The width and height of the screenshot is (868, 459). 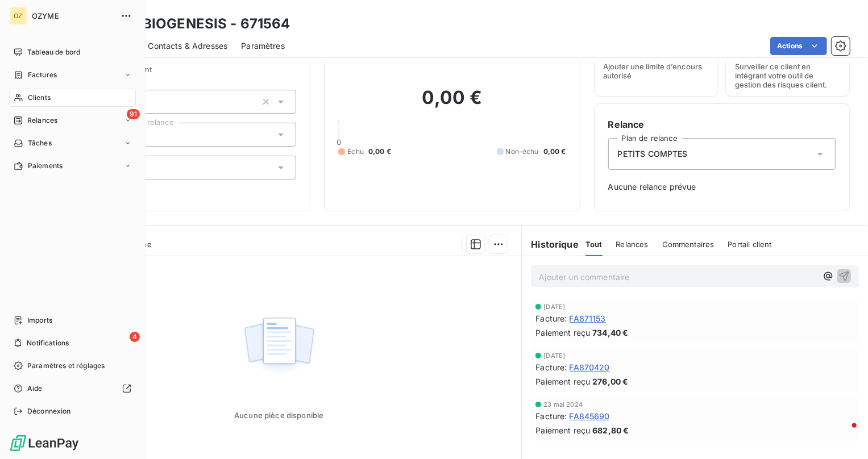 What do you see at coordinates (355, 152) in the screenshot?
I see `span: Échu` at bounding box center [355, 152].